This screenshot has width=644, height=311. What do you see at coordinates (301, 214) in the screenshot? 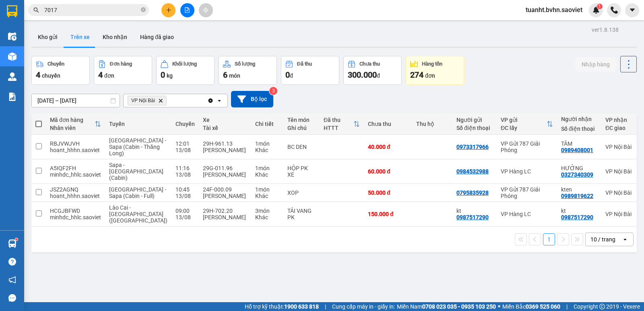
I see `div: TẢI VANG PK` at bounding box center [301, 214].